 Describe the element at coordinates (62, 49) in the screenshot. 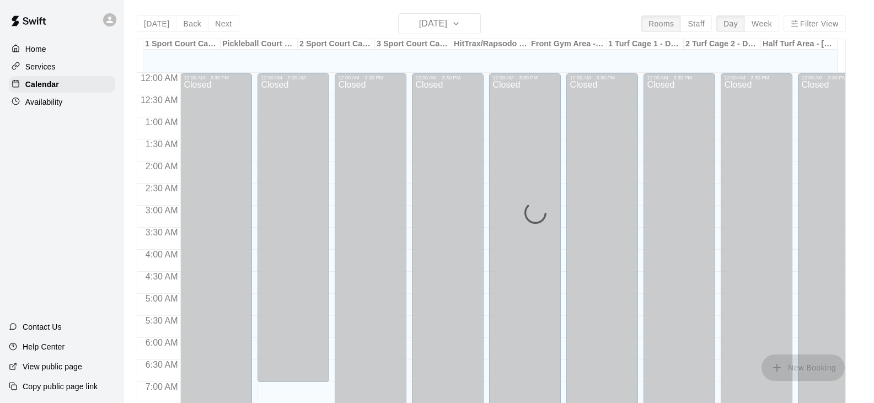

I see `div: Home` at that location.